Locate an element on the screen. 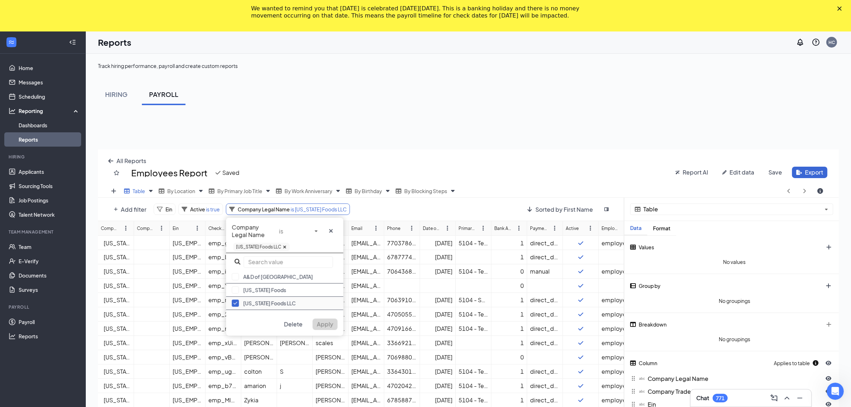  div: 4709166086 is located at coordinates (402, 328).